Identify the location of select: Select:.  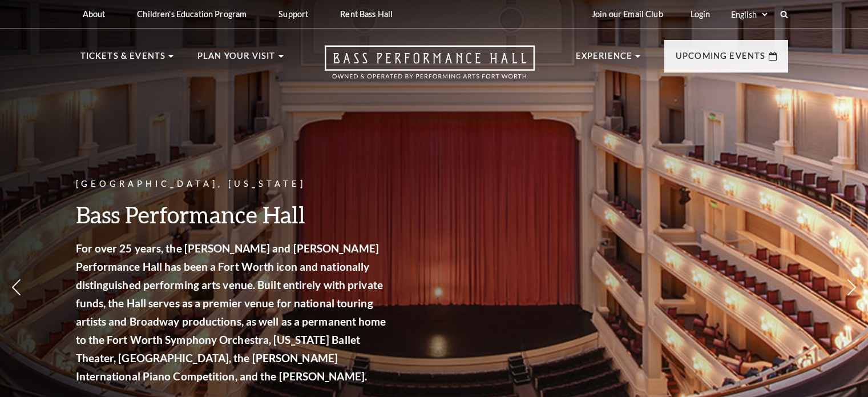
(749, 14).